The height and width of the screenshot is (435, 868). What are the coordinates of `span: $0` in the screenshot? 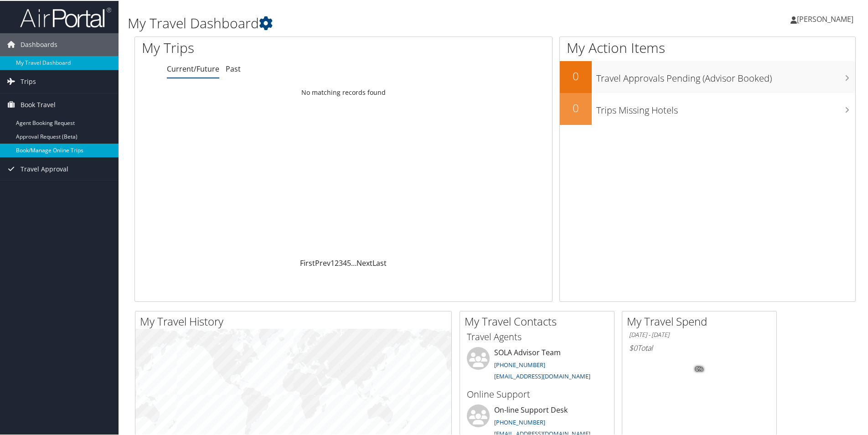 It's located at (633, 347).